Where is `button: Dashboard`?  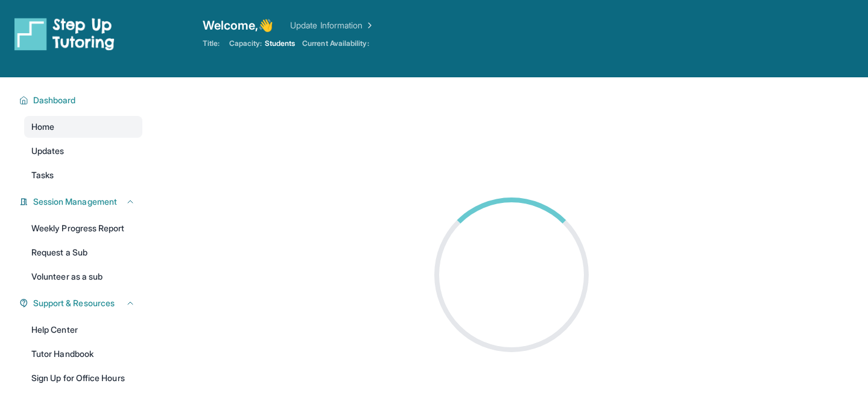 button: Dashboard is located at coordinates (82, 100).